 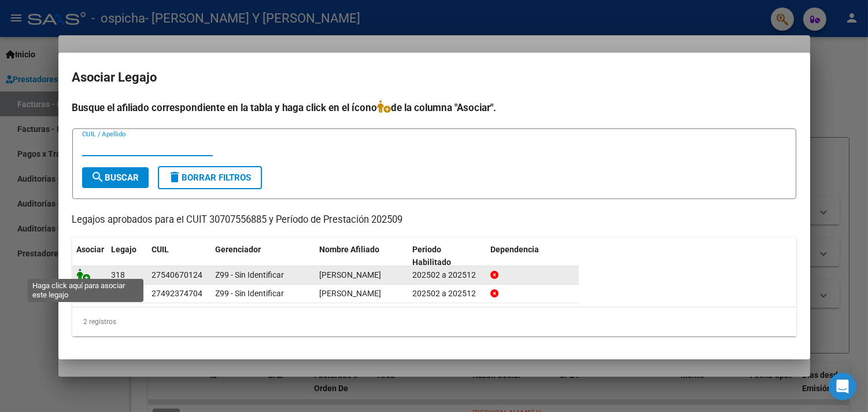 What do you see at coordinates (238, 249) in the screenshot?
I see `span: Gerenciador` at bounding box center [238, 249].